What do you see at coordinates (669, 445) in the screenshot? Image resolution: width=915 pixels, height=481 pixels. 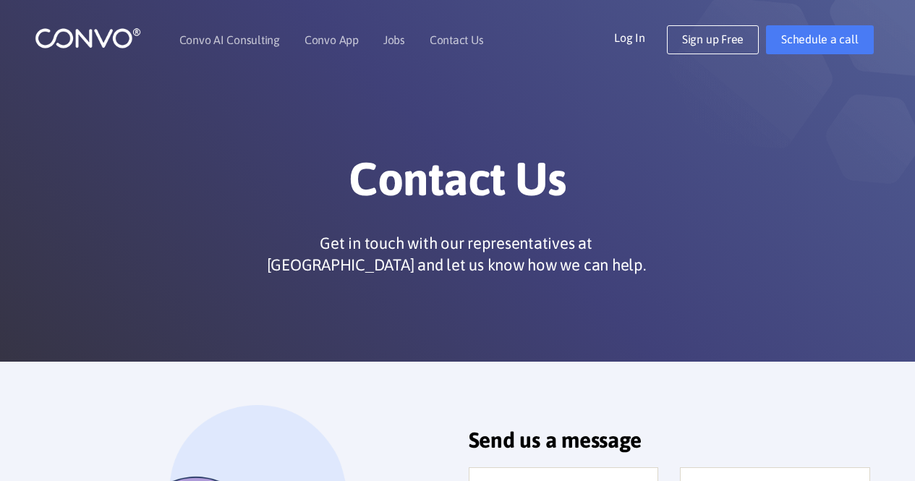 I see `h2: Send us a message` at bounding box center [669, 445].